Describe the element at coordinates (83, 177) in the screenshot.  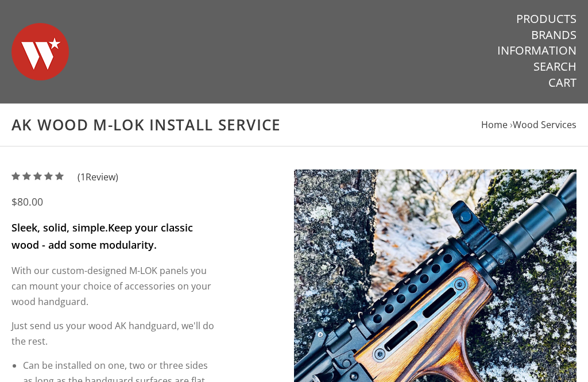
I see `span: 1` at that location.